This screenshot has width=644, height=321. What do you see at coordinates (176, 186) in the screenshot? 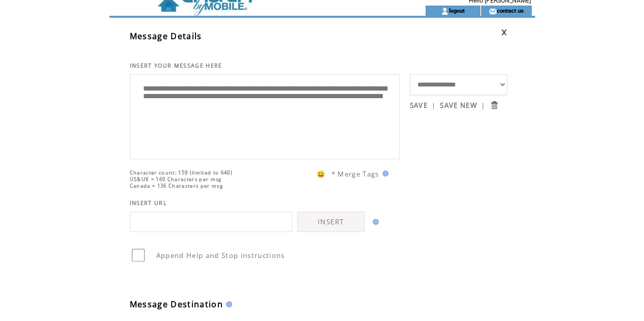
I see `span: Canada = 136 Characters per msg` at bounding box center [176, 186].